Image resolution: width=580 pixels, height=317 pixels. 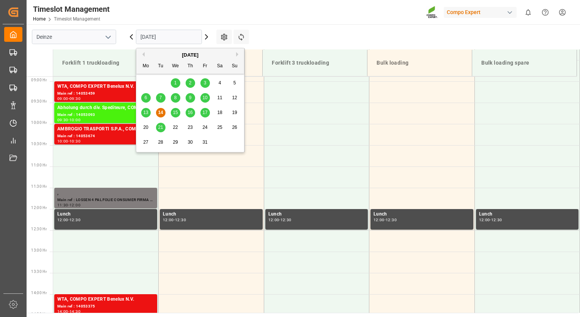 I want to click on a: Home, so click(x=39, y=19).